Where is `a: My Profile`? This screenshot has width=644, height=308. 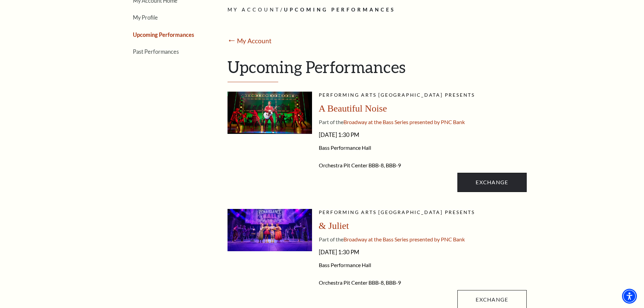
a: My Profile is located at coordinates (146, 17).